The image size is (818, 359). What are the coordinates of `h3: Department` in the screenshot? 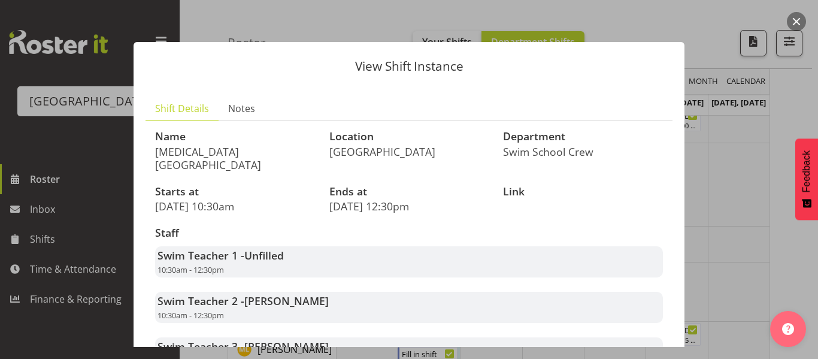 It's located at (582, 136).